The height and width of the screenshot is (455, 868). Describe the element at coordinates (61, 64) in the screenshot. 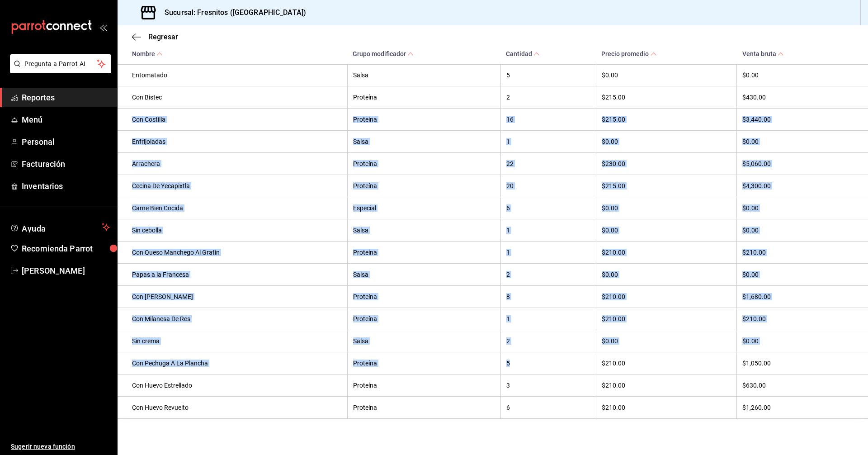

I see `span: Pregunta a Parrot AI` at that location.